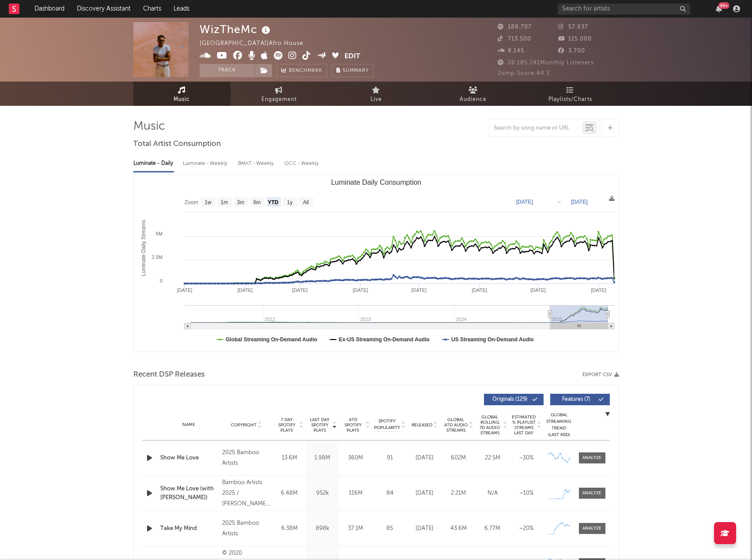 The width and height of the screenshot is (752, 560). What do you see at coordinates (514, 27) in the screenshot?
I see `span: 188.707` at bounding box center [514, 27].